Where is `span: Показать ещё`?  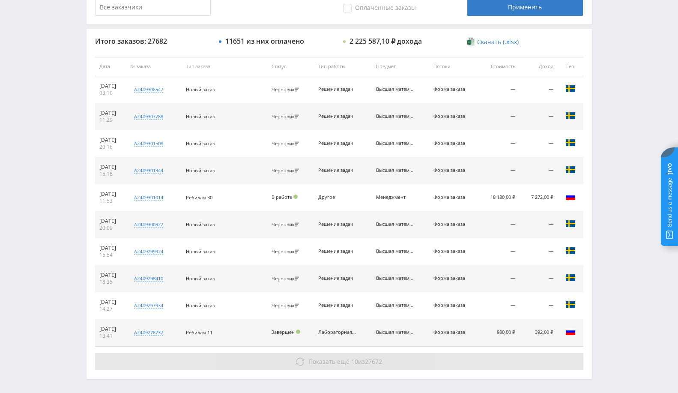
span: Показать ещё is located at coordinates (329, 361).